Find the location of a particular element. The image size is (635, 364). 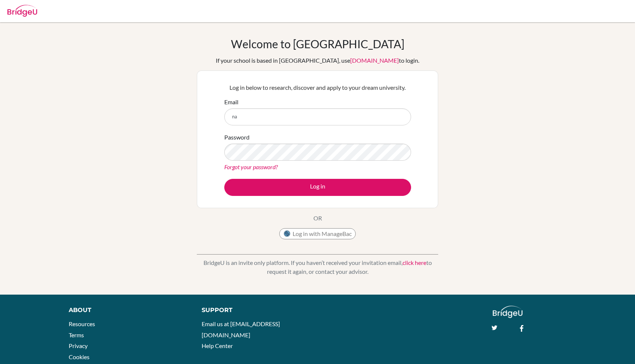

p: Log in below to research, discover and apply to your dream university. is located at coordinates (318, 87).